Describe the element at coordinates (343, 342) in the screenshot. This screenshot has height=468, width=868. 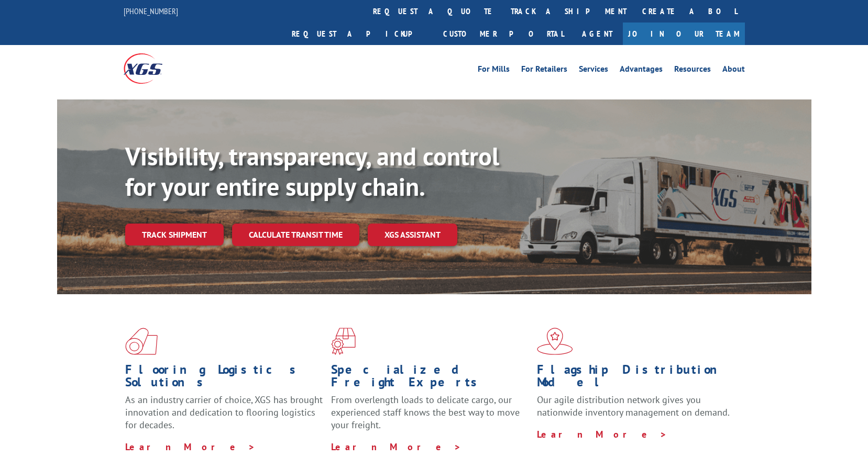
I see `img: xgs-icon-focused-on-flooring-red` at that location.